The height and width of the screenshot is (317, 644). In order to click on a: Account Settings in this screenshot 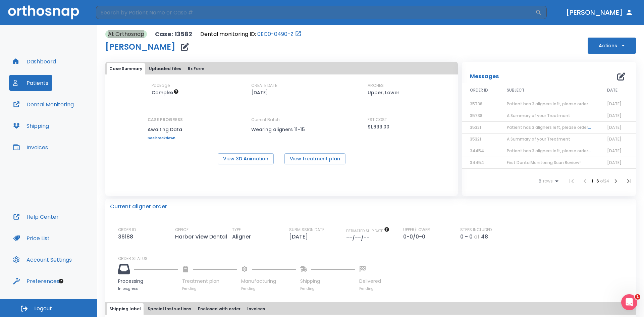, I will do `click(42, 260)`.